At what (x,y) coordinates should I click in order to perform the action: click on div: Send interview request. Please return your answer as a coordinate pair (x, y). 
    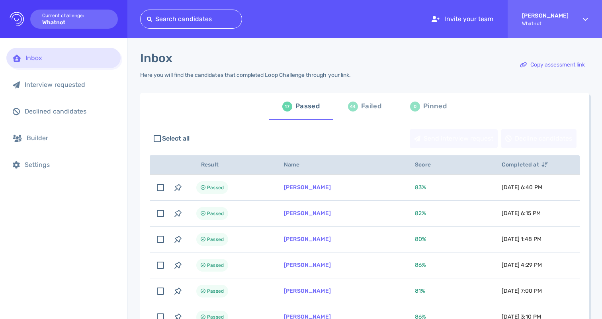
    Looking at the image, I should click on (453, 139).